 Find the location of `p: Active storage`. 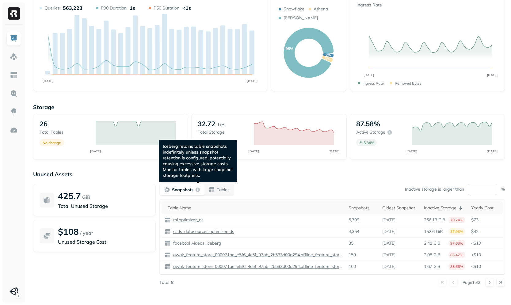

p: Active storage is located at coordinates (370, 132).